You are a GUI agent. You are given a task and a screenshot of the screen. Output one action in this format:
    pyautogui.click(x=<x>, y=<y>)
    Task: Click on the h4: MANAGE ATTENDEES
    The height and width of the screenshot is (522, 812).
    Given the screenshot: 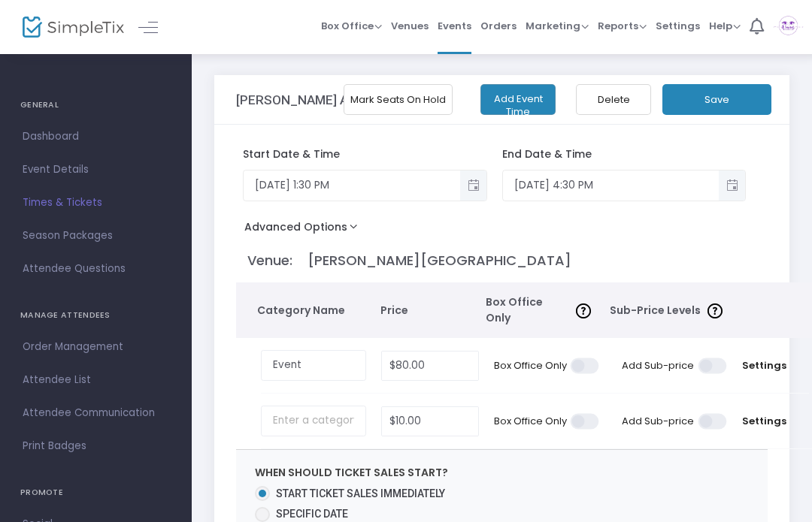 What is the action you would take?
    pyautogui.click(x=95, y=316)
    